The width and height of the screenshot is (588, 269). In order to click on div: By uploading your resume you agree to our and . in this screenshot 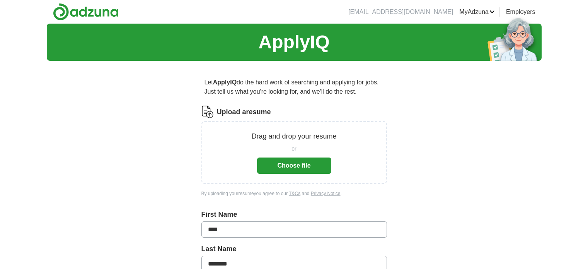, I will do `click(294, 193)`.